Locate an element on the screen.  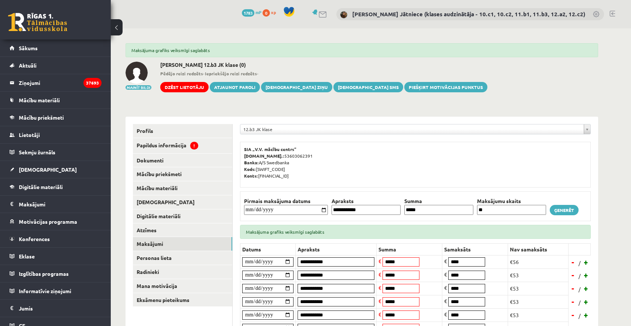
span: Mācību priekšmeti is located at coordinates (41, 117).